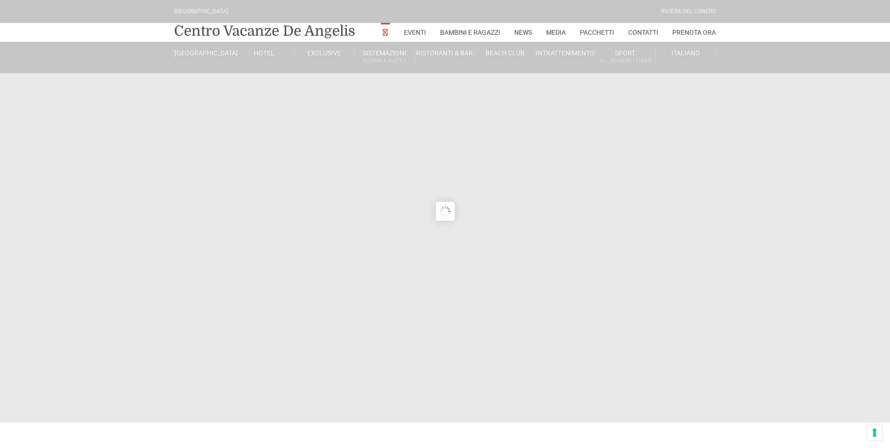 This screenshot has width=890, height=448. I want to click on a: Centro Vacanze De Angelis, so click(265, 31).